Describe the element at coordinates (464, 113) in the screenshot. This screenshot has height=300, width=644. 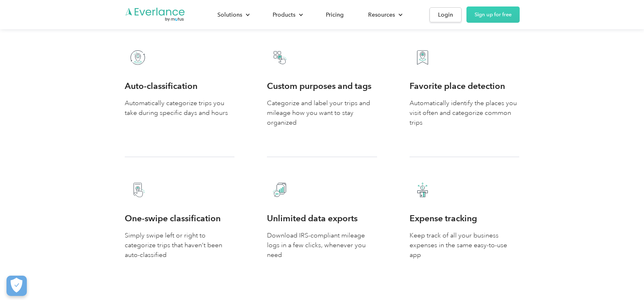
I see `p: Automatically identify the places you visit often and categorize common trips` at that location.